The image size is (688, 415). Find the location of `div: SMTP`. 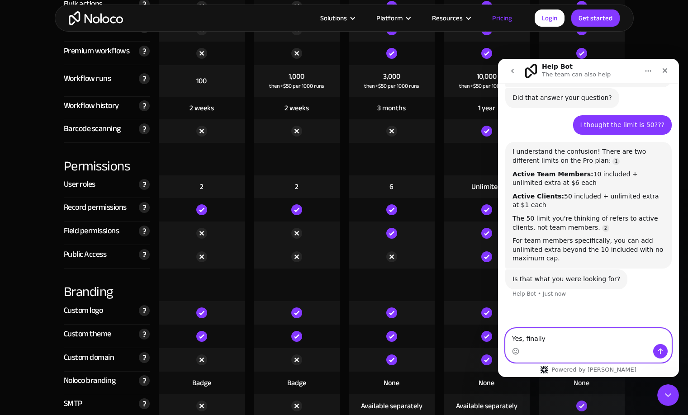

div: SMTP is located at coordinates (73, 404).